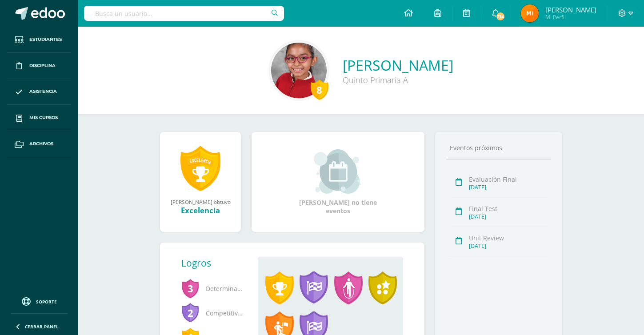  I want to click on span: Asistencia, so click(43, 91).